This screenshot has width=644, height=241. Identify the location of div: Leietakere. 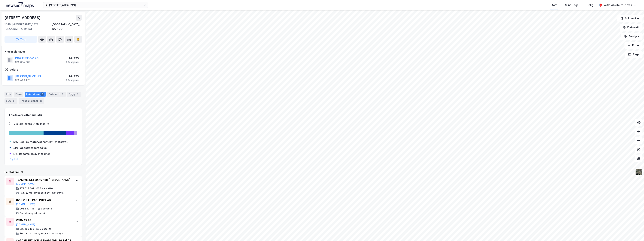
(35, 94).